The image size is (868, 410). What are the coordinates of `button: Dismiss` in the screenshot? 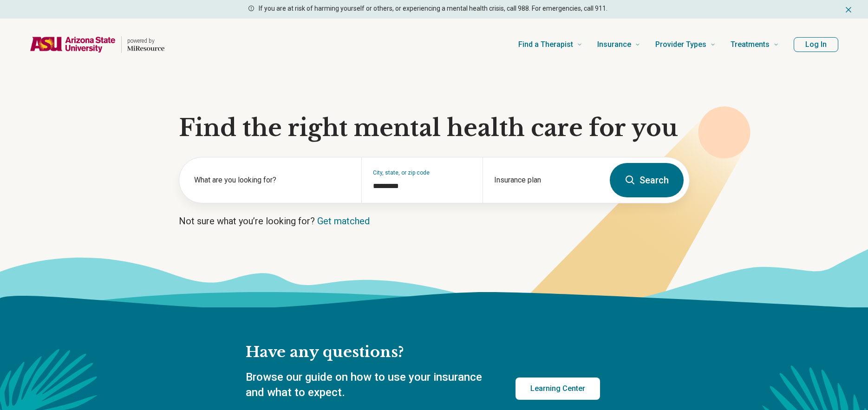 It's located at (848, 9).